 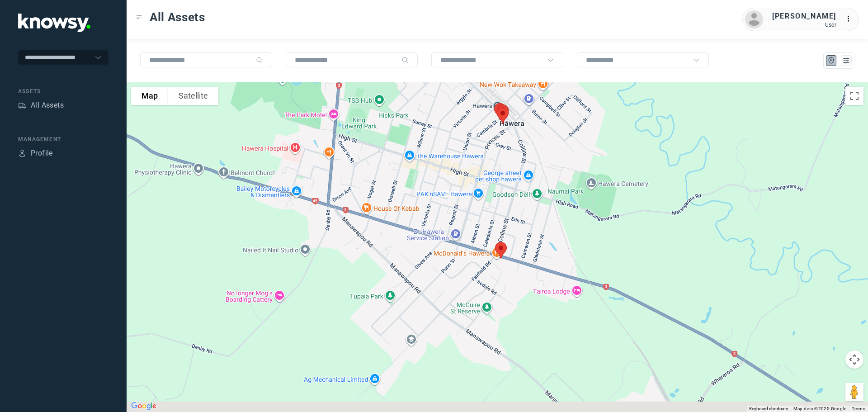 What do you see at coordinates (831, 61) in the screenshot?
I see `div: Map` at bounding box center [831, 61].